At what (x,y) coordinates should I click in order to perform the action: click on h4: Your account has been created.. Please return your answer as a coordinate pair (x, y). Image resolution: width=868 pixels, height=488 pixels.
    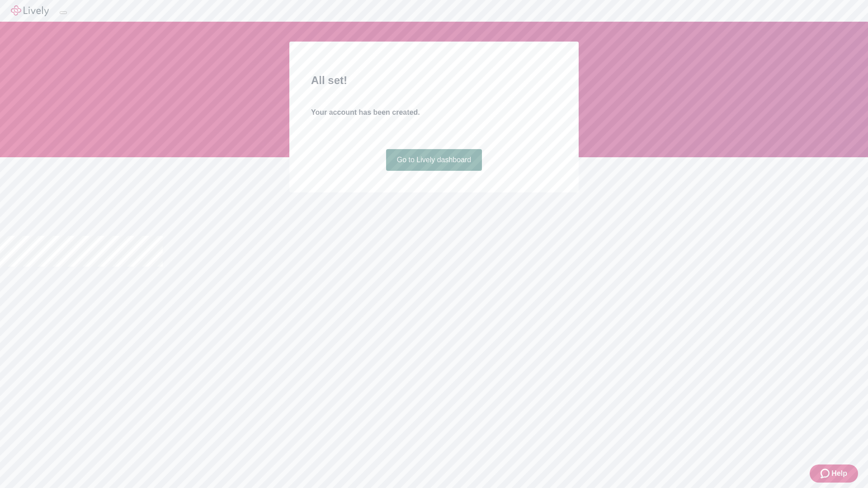
    Looking at the image, I should click on (434, 113).